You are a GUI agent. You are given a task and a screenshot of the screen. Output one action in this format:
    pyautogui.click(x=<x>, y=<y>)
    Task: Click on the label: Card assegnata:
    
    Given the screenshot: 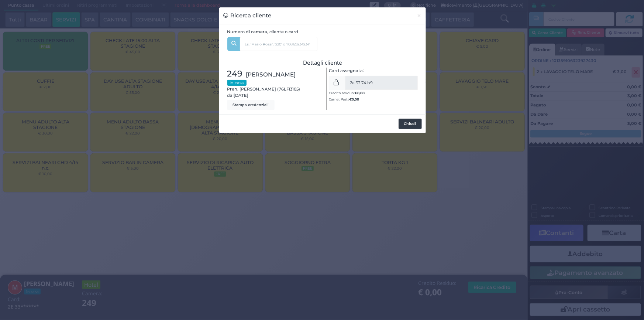 What is the action you would take?
    pyautogui.click(x=346, y=71)
    